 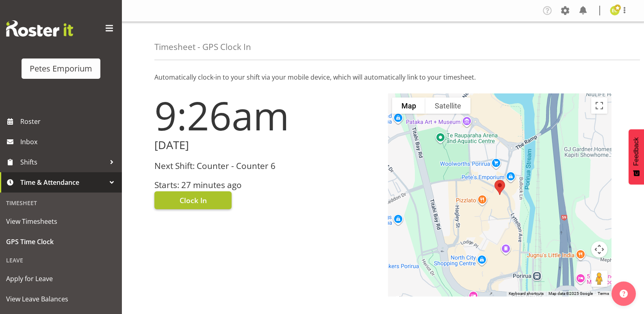 I want to click on button: Toggle fullscreen view, so click(x=599, y=106).